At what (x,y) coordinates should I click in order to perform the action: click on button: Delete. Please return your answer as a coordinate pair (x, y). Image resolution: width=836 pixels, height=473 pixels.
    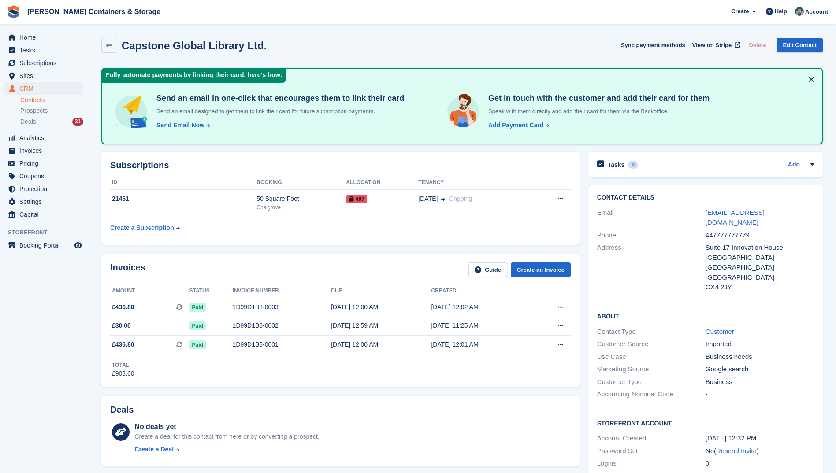
    Looking at the image, I should click on (757, 45).